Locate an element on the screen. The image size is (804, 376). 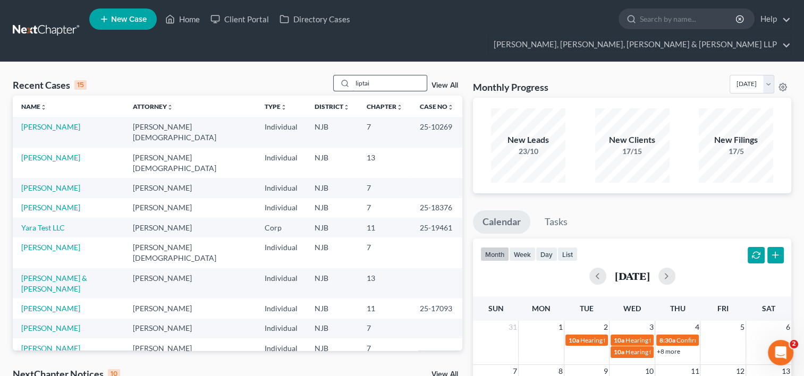
div: Recent Cases is located at coordinates (49, 85).